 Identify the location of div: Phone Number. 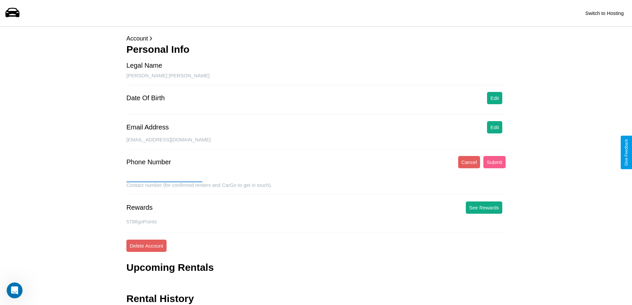
(149, 162).